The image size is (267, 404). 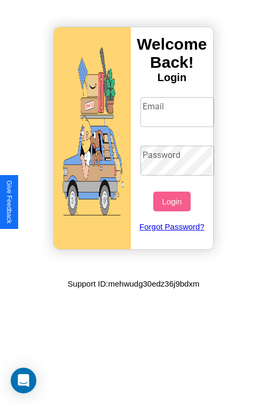 I want to click on div: Open Intercom Messenger, so click(x=24, y=381).